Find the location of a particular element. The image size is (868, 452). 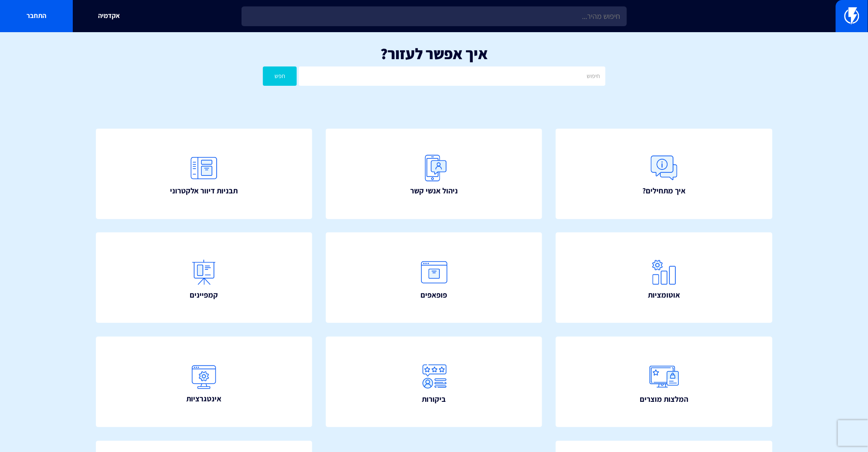

span: איך מתחילים? is located at coordinates (664, 190).